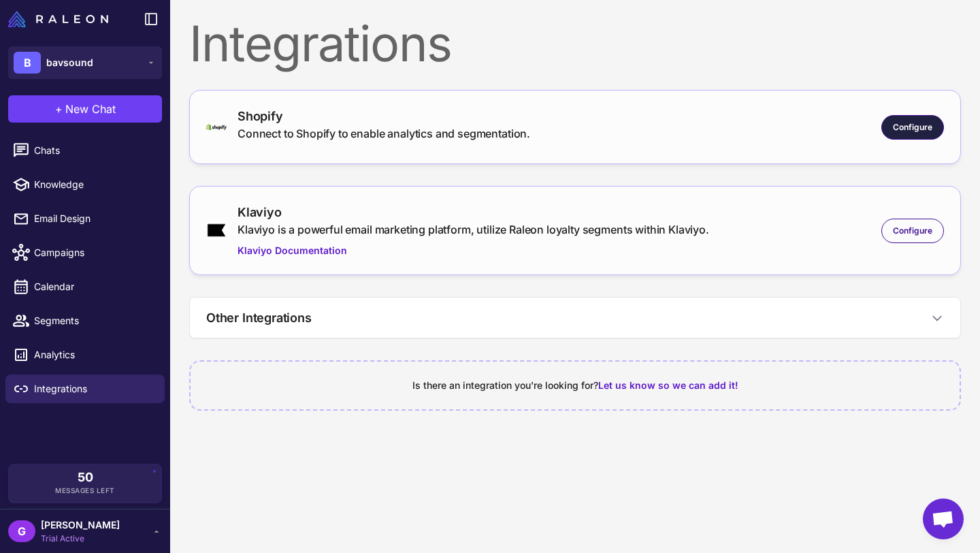  I want to click on span: 50, so click(85, 477).